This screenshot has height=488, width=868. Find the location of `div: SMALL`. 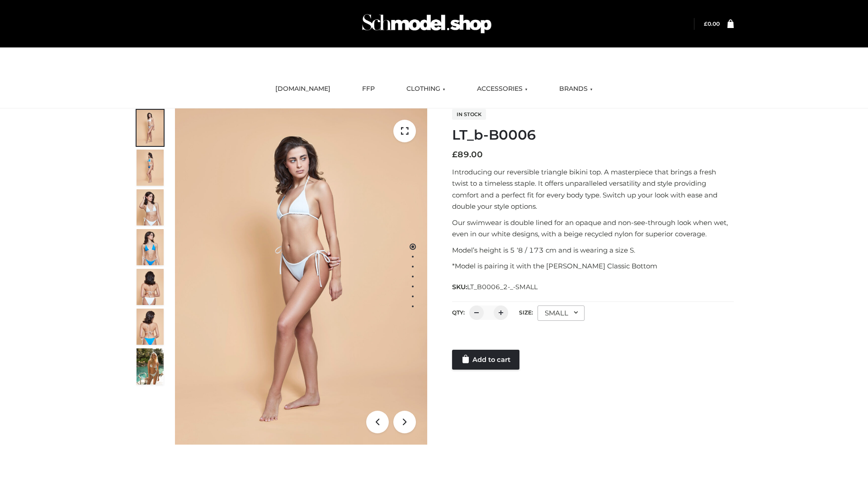

div: SMALL is located at coordinates (561, 314).